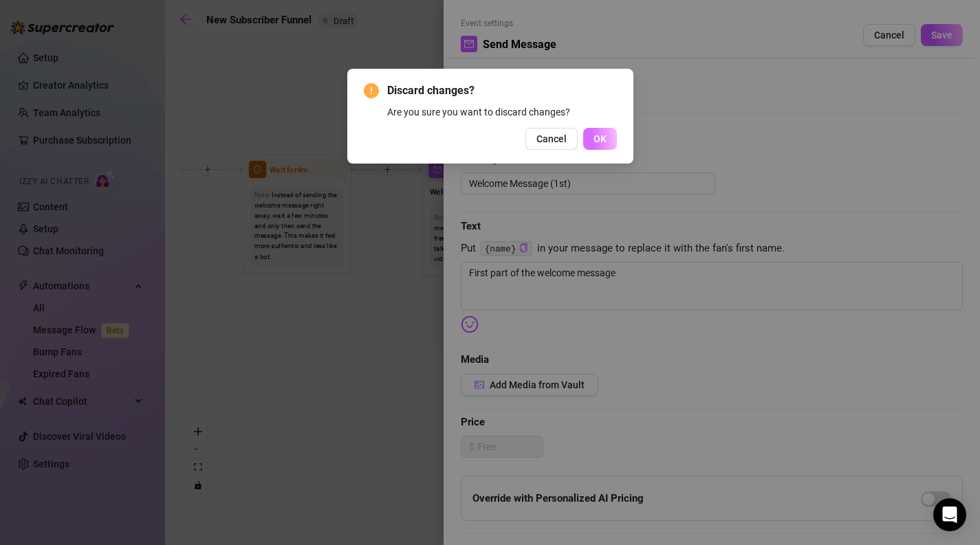  What do you see at coordinates (371, 91) in the screenshot?
I see `span: exclamation-circle` at bounding box center [371, 91].